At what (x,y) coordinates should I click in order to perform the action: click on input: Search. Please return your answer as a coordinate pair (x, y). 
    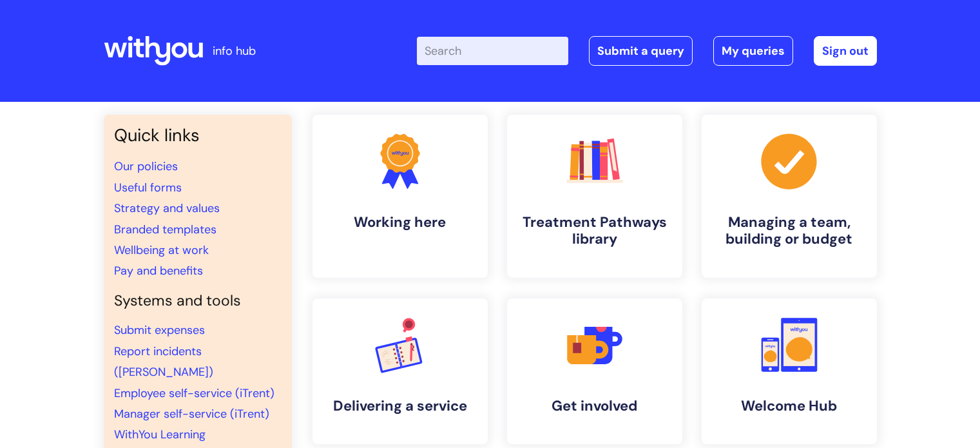
    Looking at the image, I should click on (492, 51).